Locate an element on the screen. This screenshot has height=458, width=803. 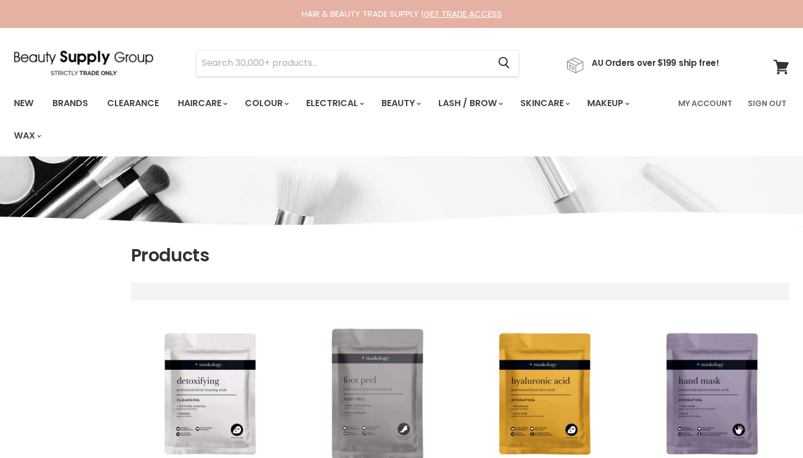
a: Sign Out is located at coordinates (767, 103).